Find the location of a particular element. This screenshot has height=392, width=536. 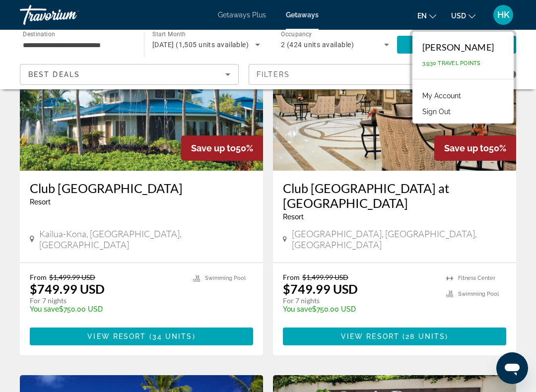

button: Change currency is located at coordinates (463, 15).